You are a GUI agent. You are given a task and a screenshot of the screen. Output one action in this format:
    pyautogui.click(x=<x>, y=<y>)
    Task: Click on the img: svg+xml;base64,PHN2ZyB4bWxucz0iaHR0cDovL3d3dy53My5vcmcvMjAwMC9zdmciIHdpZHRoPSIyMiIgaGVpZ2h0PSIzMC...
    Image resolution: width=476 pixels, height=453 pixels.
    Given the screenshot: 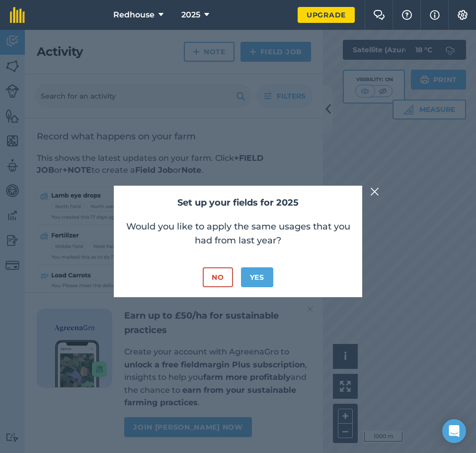 What is the action you would take?
    pyautogui.click(x=375, y=192)
    